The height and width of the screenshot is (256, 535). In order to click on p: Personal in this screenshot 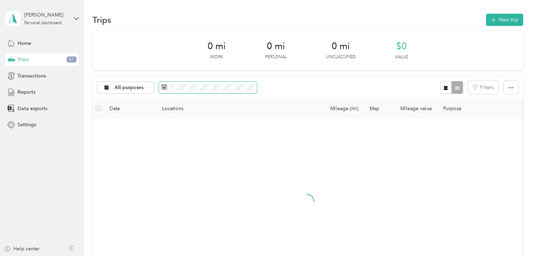, I will do `click(276, 57)`.